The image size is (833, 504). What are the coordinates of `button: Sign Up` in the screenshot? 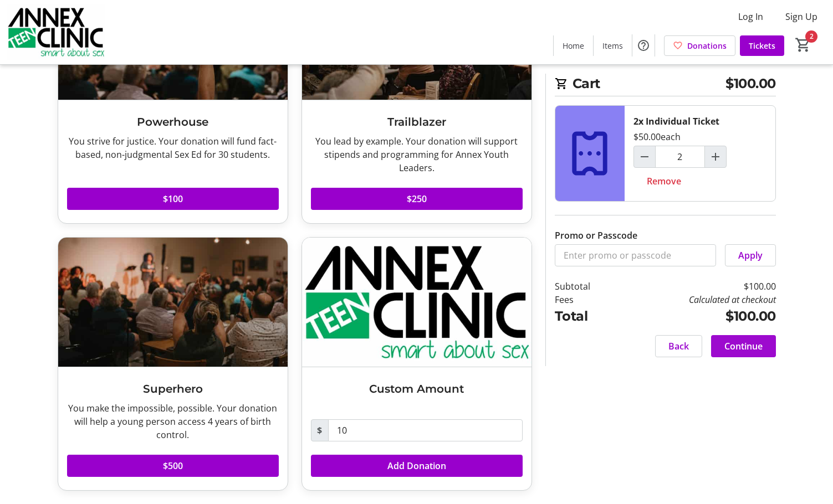 It's located at (801, 17).